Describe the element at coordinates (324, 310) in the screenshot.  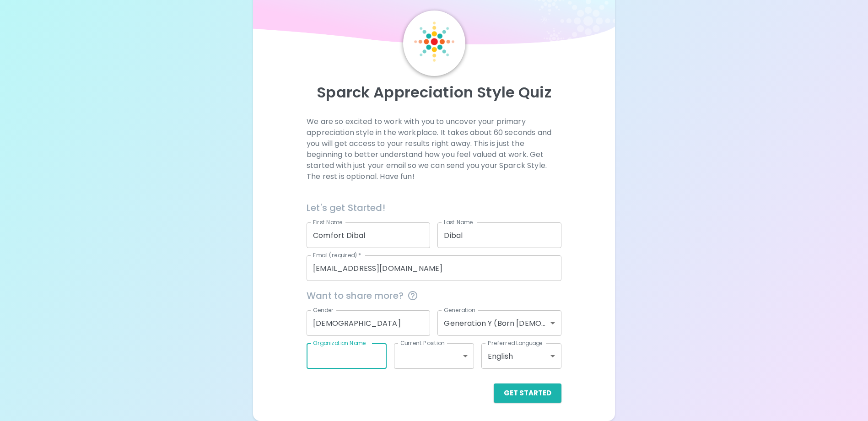
I see `label: Gender` at that location.